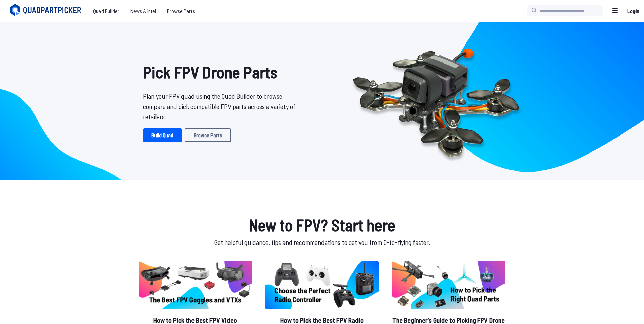 This screenshot has height=324, width=644. What do you see at coordinates (322, 242) in the screenshot?
I see `p: Get helpful guidance, tips and recommendations to get you from 0-to-flying faster.` at bounding box center [322, 242].